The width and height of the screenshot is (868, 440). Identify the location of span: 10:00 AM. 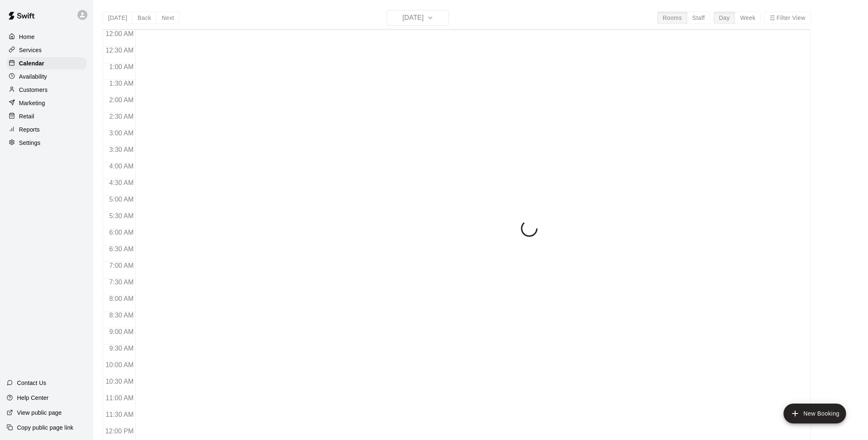
(119, 365).